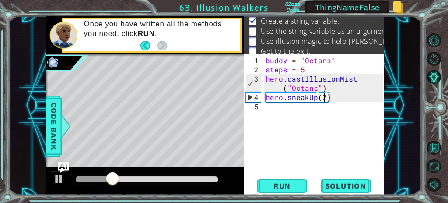 This screenshot has height=203, width=448. Describe the element at coordinates (162, 46) in the screenshot. I see `button: Next` at that location.